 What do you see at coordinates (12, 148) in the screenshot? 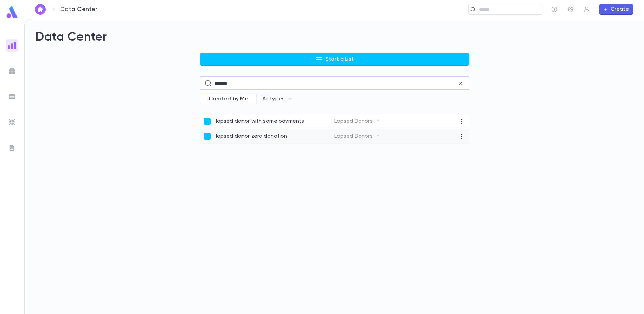
I see `img: letters_grey.7941b92b52307dd3b8a917253454ce1c.svg` at bounding box center [12, 148].